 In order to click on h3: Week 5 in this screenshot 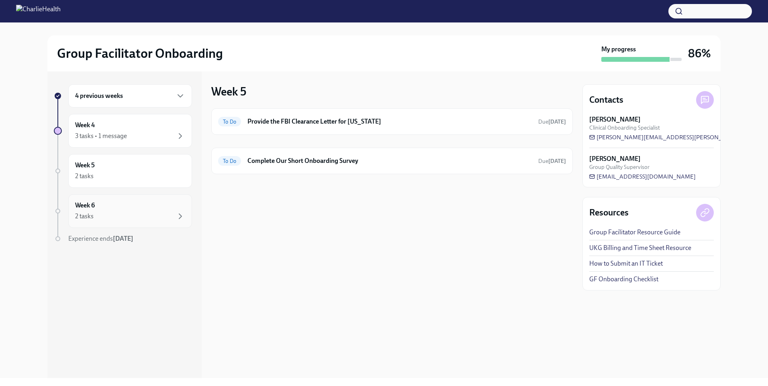, I will do `click(229, 92)`.